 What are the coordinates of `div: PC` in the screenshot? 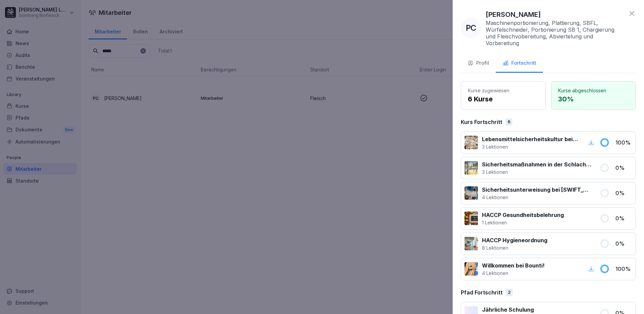 It's located at (471, 28).